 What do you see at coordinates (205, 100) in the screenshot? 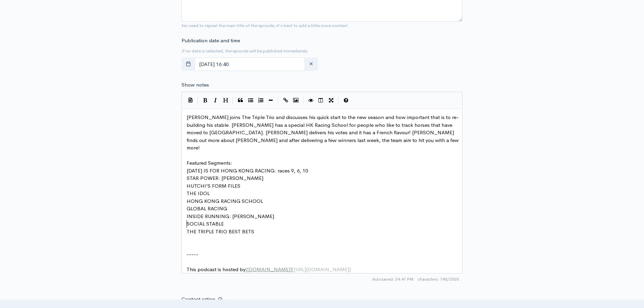
I see `button: Bold` at bounding box center [205, 100].